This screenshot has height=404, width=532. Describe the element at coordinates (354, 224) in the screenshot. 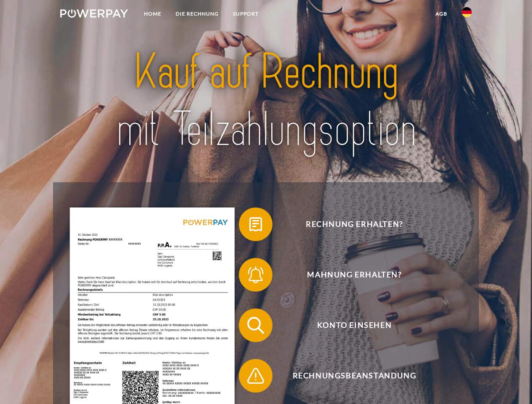

I see `span: Rechnung erhalten?` at that location.